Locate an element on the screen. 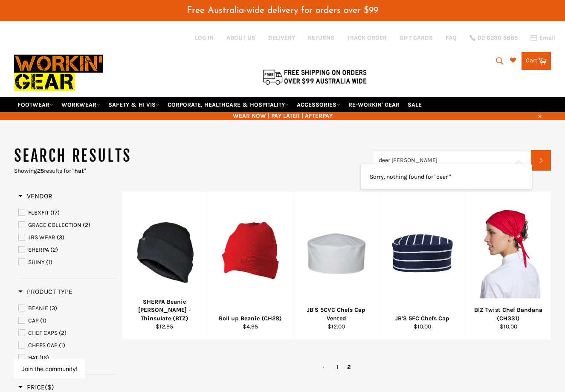 Image resolution: width=565 pixels, height=392 pixels. a: FOOTWEAR is located at coordinates (36, 104).